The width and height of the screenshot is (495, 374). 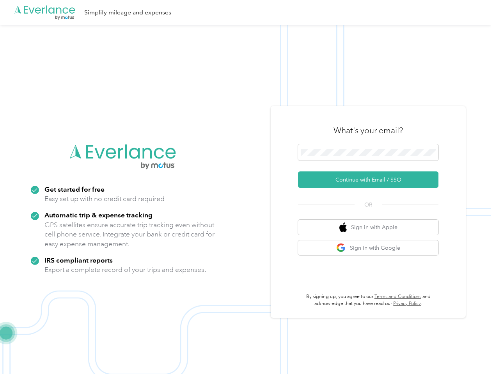 What do you see at coordinates (343, 227) in the screenshot?
I see `img: apple logo` at bounding box center [343, 227].